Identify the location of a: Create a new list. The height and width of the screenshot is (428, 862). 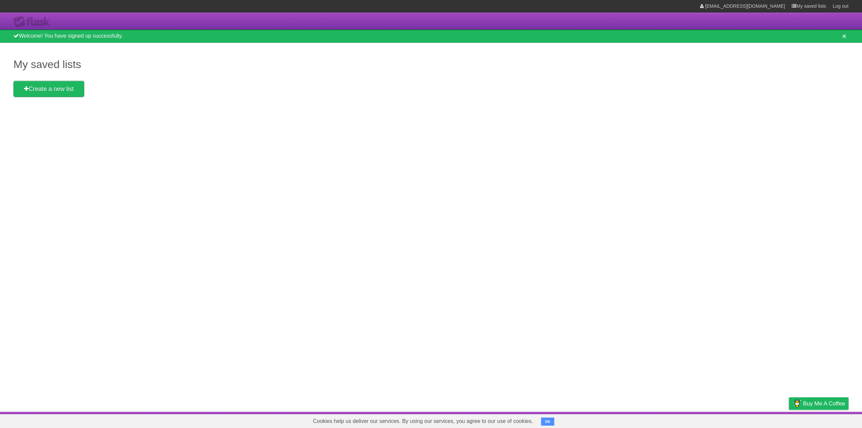
(49, 89).